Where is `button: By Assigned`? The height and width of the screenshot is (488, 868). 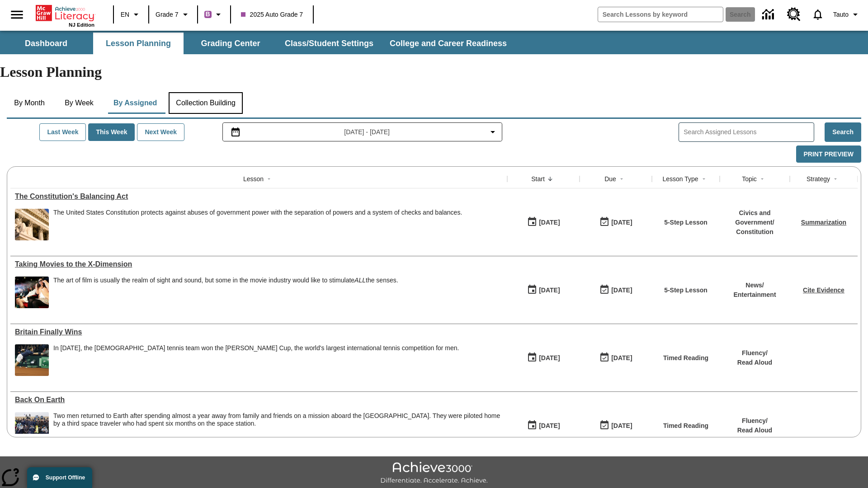 button: By Assigned is located at coordinates (135, 103).